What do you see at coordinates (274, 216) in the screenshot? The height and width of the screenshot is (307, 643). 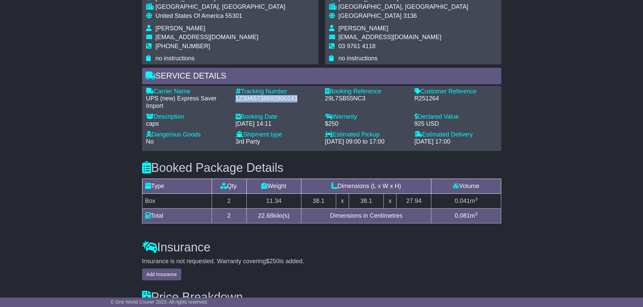 I see `td: kilo(s)` at bounding box center [274, 216].